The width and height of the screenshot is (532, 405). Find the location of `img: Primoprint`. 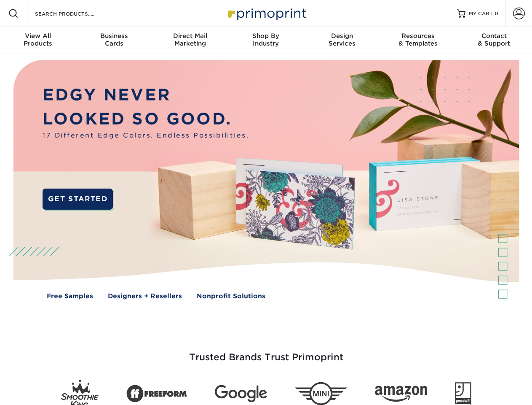

img: Primoprint is located at coordinates (266, 13).